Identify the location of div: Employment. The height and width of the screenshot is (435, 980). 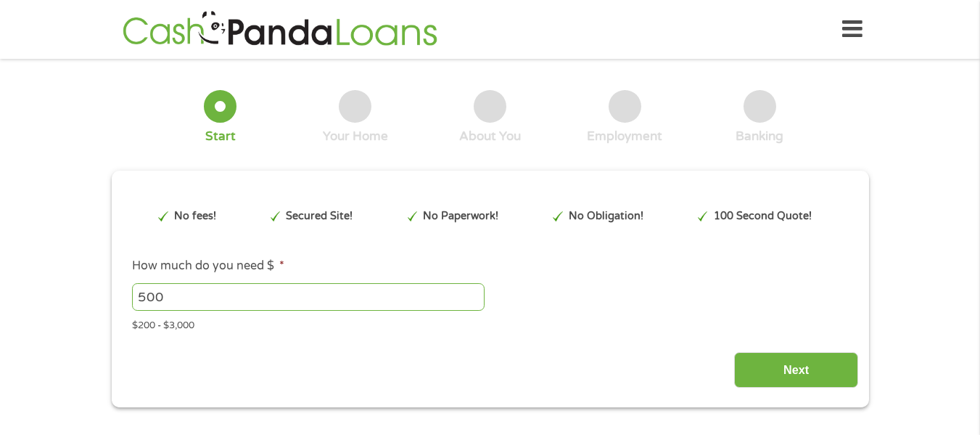
(625, 136).